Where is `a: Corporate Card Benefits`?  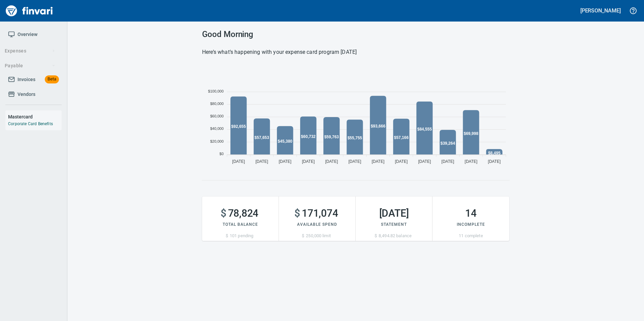 a: Corporate Card Benefits is located at coordinates (30, 124).